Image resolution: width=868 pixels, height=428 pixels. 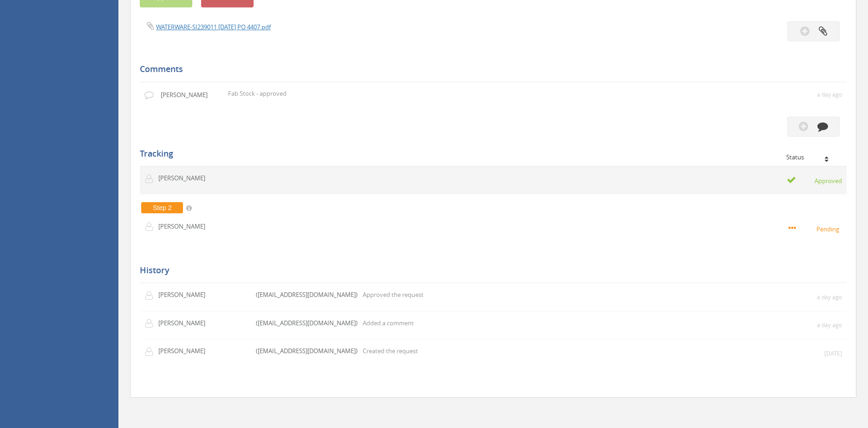 I want to click on p: Fab Stock - approved, so click(x=437, y=94).